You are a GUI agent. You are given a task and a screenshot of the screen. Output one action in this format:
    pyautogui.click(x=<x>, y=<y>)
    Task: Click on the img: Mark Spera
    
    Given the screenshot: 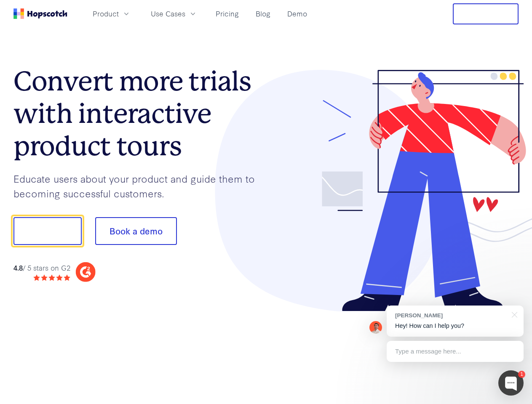 What is the action you would take?
    pyautogui.click(x=376, y=328)
    